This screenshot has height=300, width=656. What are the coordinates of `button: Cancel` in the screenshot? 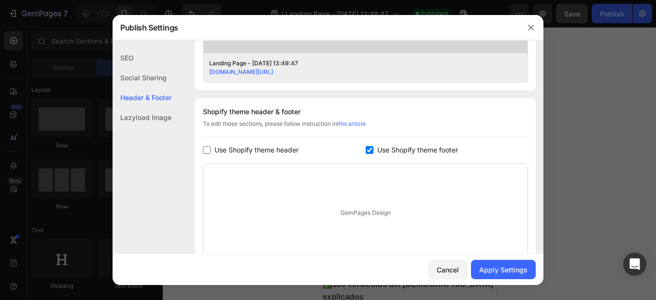 It's located at (448, 269).